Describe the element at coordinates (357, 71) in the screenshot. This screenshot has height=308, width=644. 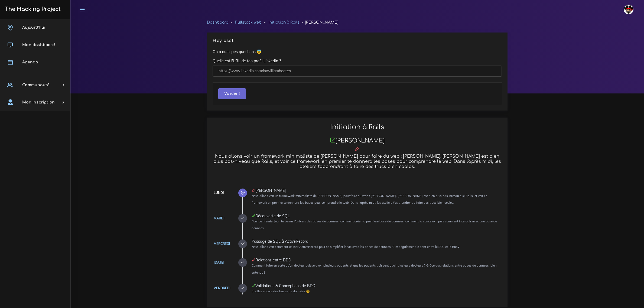
I see `input: https://www.linkedin.com/in/williamhgates` at that location.